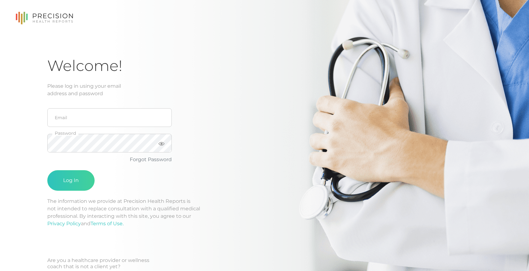 The height and width of the screenshot is (271, 529). What do you see at coordinates (110, 118) in the screenshot?
I see `input: Email` at bounding box center [110, 118].